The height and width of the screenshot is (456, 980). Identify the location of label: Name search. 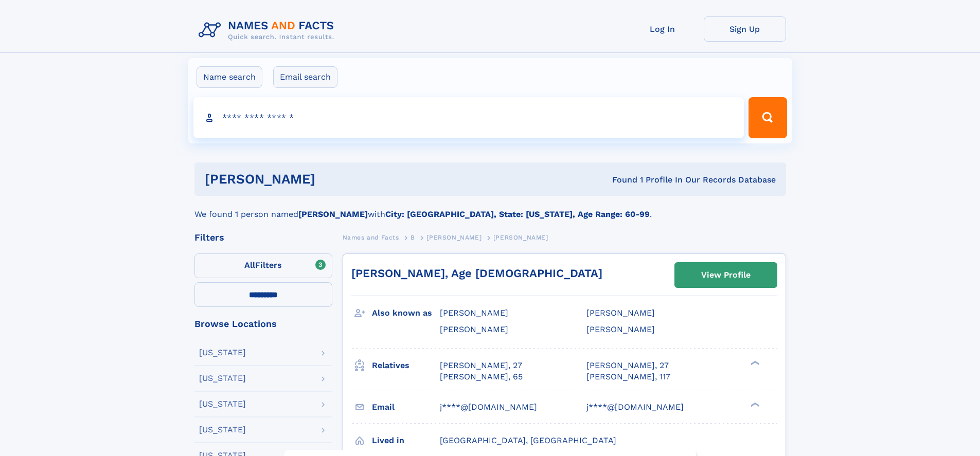
(229, 77).